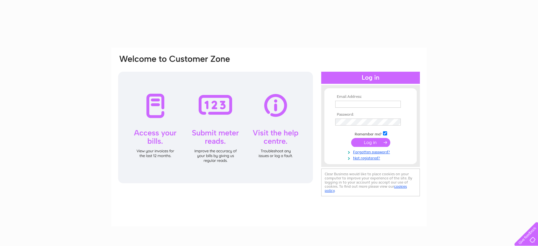 Image resolution: width=538 pixels, height=246 pixels. I want to click on a: Not registered?, so click(372, 157).